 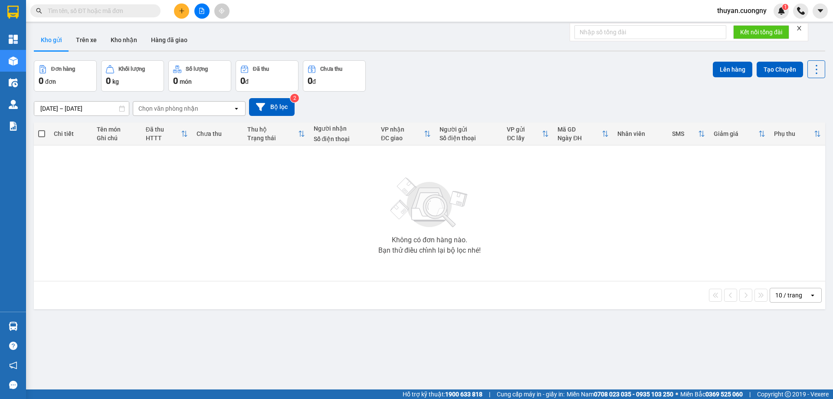 What do you see at coordinates (115, 82) in the screenshot?
I see `span: kg` at bounding box center [115, 82].